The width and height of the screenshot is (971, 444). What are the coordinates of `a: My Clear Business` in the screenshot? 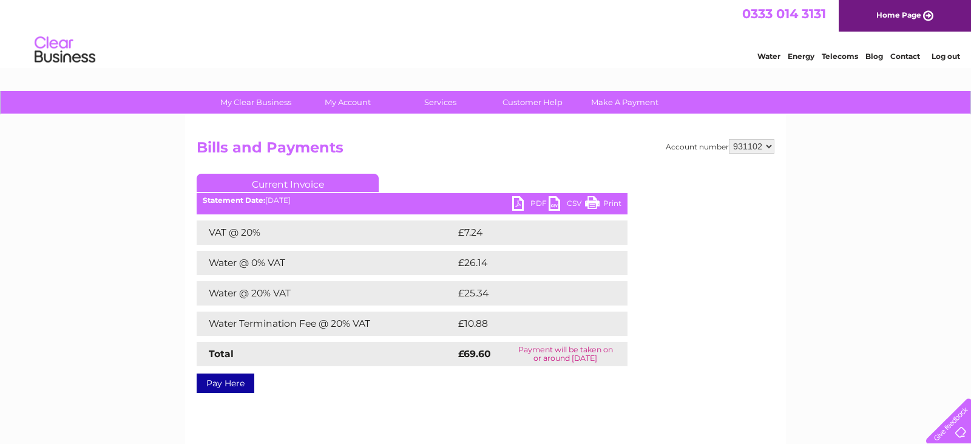 It's located at (256, 102).